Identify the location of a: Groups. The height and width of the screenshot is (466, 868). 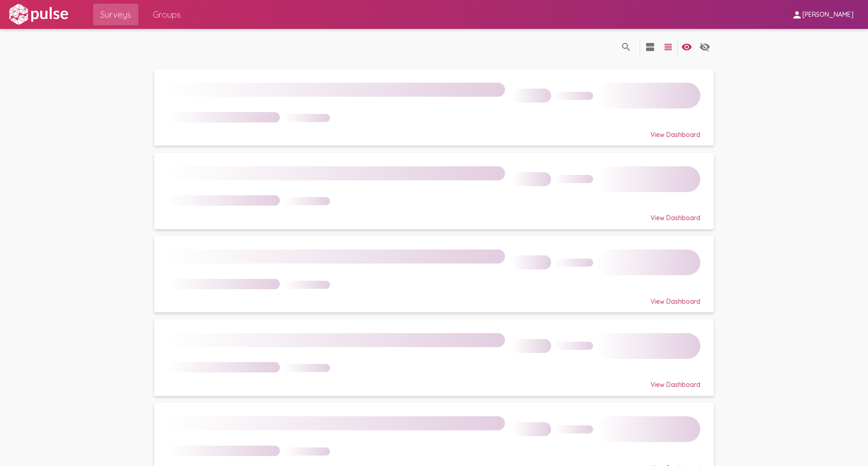
(167, 14).